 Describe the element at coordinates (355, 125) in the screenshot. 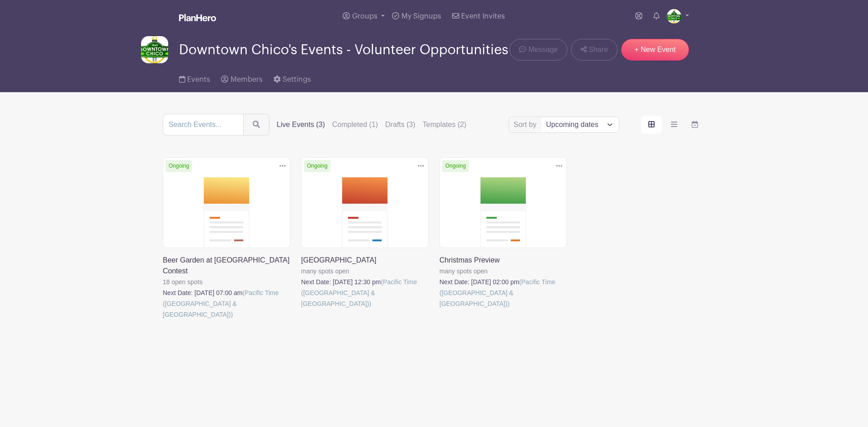

I see `label: Completed (1)` at that location.